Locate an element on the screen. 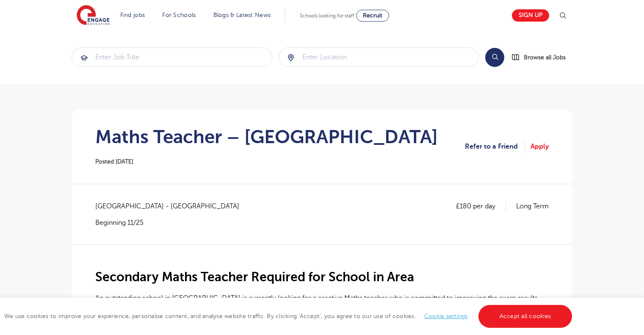 The width and height of the screenshot is (644, 335). a: Recruit is located at coordinates (373, 16).